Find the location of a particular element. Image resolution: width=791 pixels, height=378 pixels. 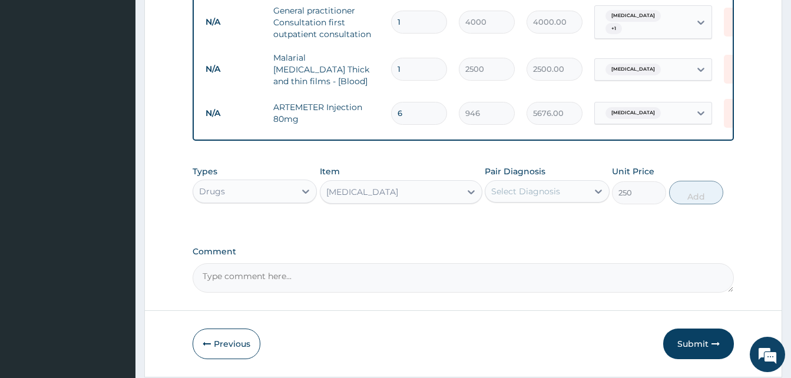

label: Pair Diagnosis is located at coordinates (515, 171).